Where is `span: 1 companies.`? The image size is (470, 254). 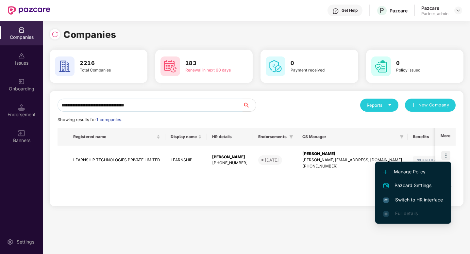 span: 1 companies. is located at coordinates (109, 120).